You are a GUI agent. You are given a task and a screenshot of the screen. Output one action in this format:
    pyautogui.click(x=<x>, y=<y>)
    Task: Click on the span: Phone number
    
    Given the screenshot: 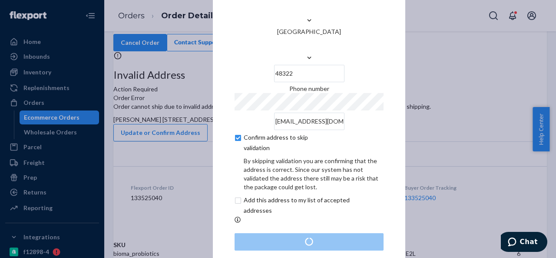 What is the action you would take?
    pyautogui.click(x=309, y=88)
    